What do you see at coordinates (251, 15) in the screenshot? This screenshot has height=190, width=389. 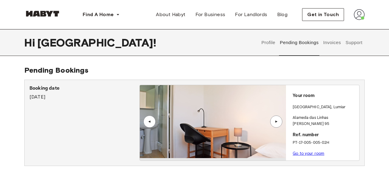 I see `a: For Landlords` at bounding box center [251, 15].